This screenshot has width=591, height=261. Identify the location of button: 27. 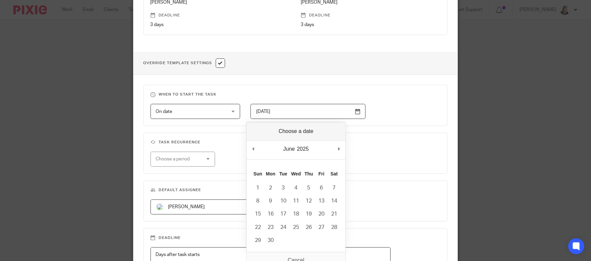
(321, 227).